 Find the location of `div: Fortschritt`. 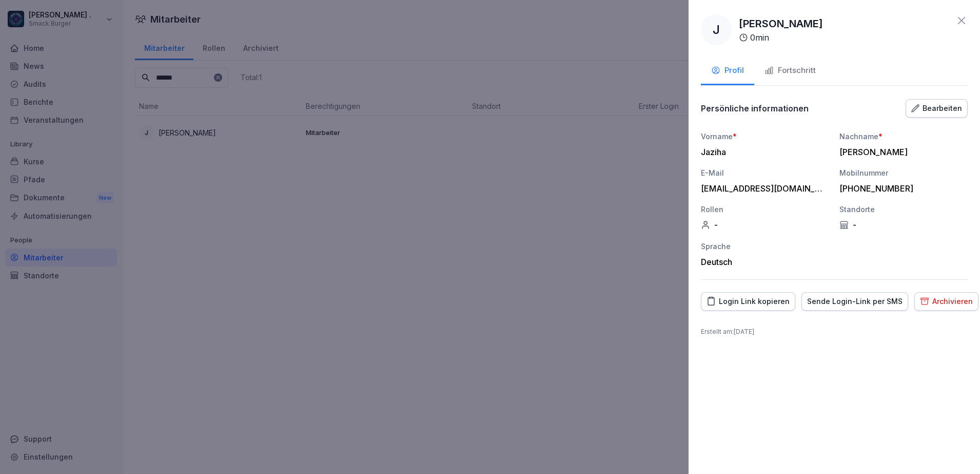

div: Fortschritt is located at coordinates (790, 70).